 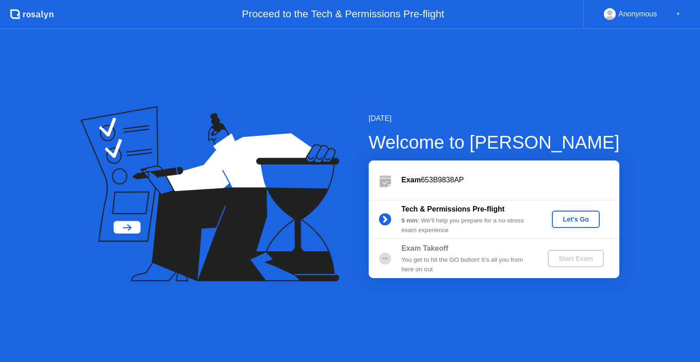 What do you see at coordinates (575, 258) in the screenshot?
I see `div: Start Exam` at bounding box center [575, 258].